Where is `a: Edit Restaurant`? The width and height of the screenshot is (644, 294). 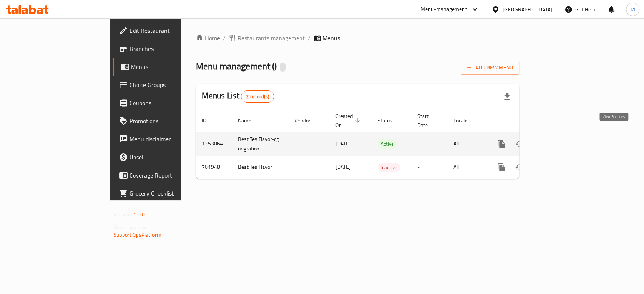 a: Edit Restaurant is located at coordinates (165, 30).